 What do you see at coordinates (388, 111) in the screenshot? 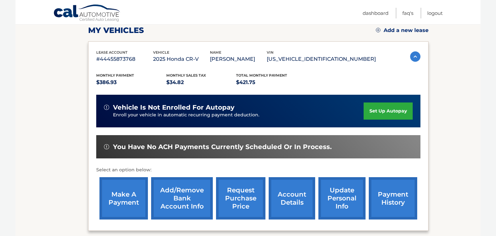
I see `a: set up autopay` at bounding box center [388, 111].